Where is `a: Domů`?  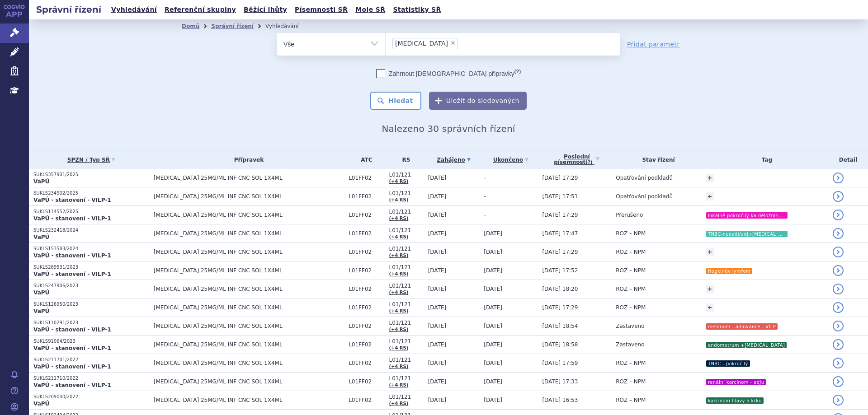
a: Domů is located at coordinates (190, 26).